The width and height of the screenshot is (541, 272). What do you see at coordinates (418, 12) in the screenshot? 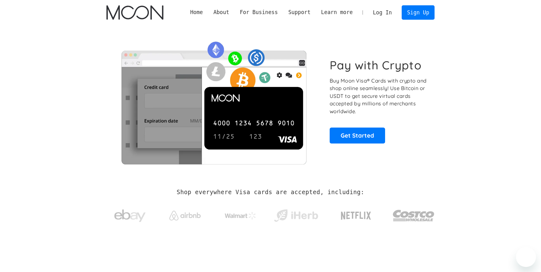
I see `a: Sign Up` at bounding box center [418, 12].